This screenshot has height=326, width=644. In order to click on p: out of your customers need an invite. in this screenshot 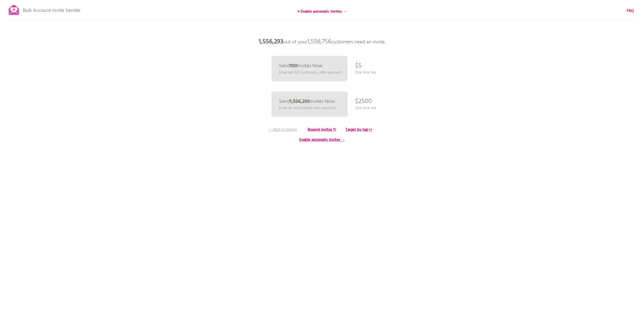, I will do `click(322, 42)`.